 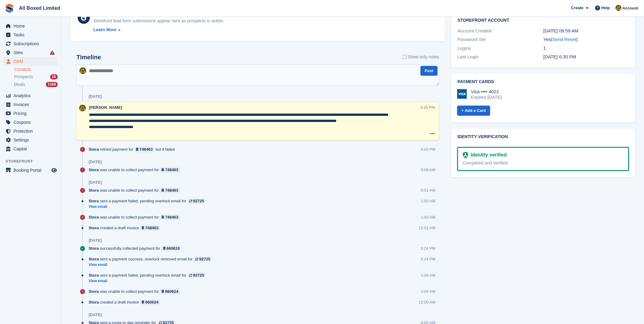 What do you see at coordinates (136, 248) in the screenshot?
I see `div: successfully collected payment for` at bounding box center [136, 248].